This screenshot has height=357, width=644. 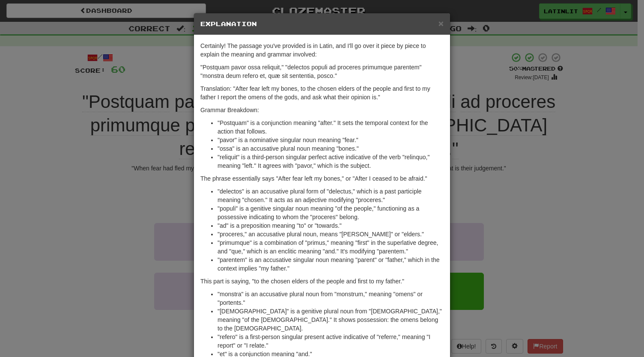 What do you see at coordinates (322, 110) in the screenshot?
I see `p: Grammar Breakdown:` at bounding box center [322, 110].